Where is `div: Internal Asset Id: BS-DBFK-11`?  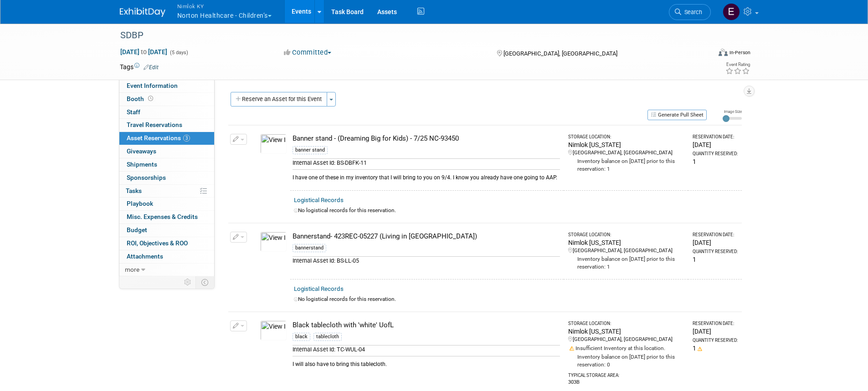 div: Internal Asset Id: BS-DBFK-11 is located at coordinates (426, 162).